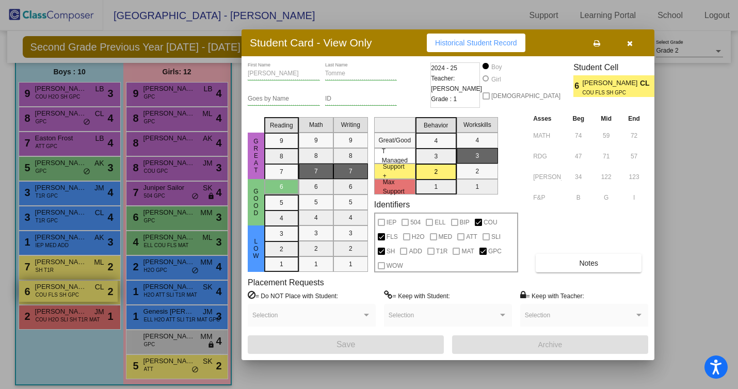 This screenshot has width=738, height=389. Describe the element at coordinates (395, 266) in the screenshot. I see `span: WOW` at that location.